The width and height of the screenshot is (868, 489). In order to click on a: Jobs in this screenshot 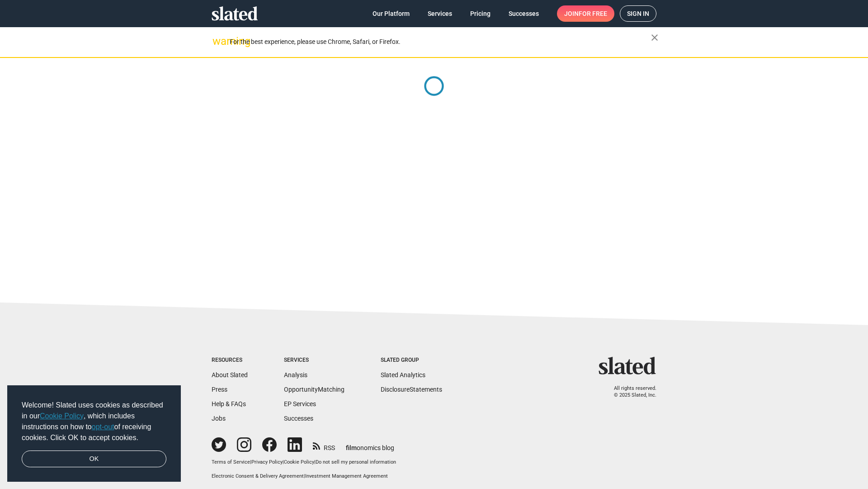, I will do `click(218, 418)`.